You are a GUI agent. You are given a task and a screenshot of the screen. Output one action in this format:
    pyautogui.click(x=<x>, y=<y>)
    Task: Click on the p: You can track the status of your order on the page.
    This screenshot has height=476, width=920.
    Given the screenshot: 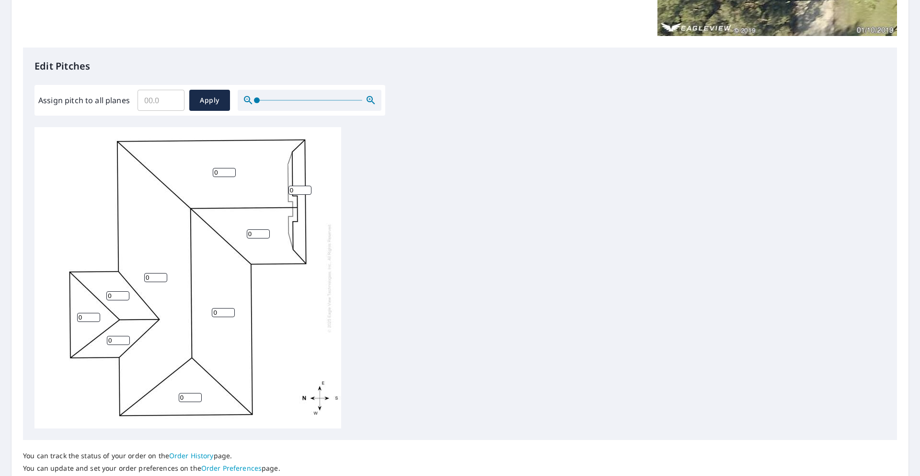 What is the action you would take?
    pyautogui.click(x=151, y=455)
    